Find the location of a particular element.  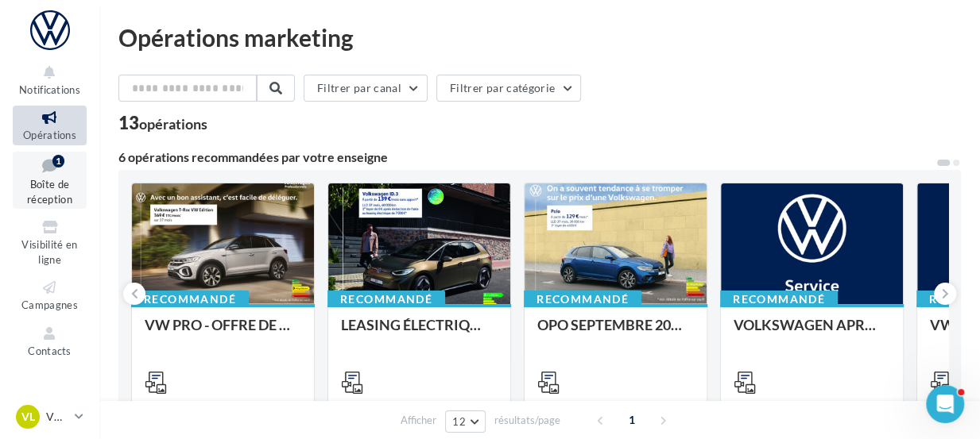

div: 6 opérations recommandées par votre enseigne is located at coordinates (527, 157).